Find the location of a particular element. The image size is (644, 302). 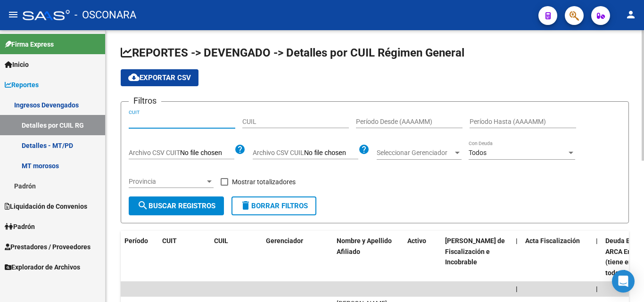

mat-icon: cloud_download is located at coordinates (134, 78).